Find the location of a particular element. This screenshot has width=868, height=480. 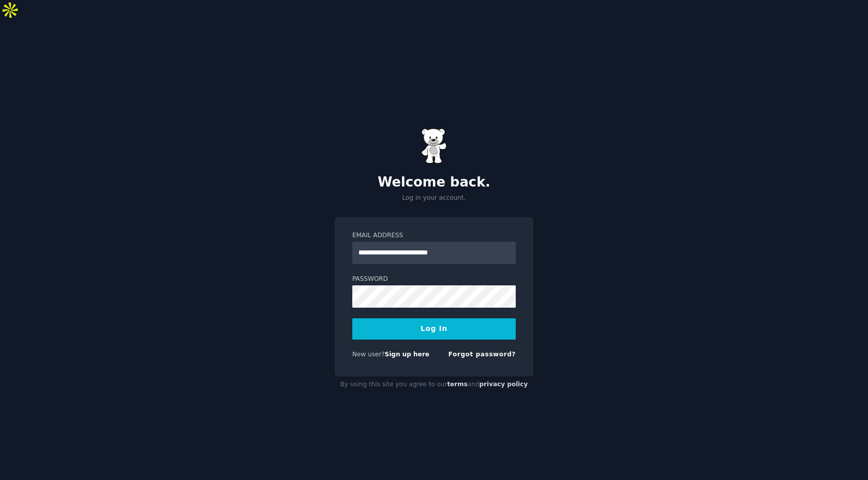

a: Sign up here is located at coordinates (407, 354).